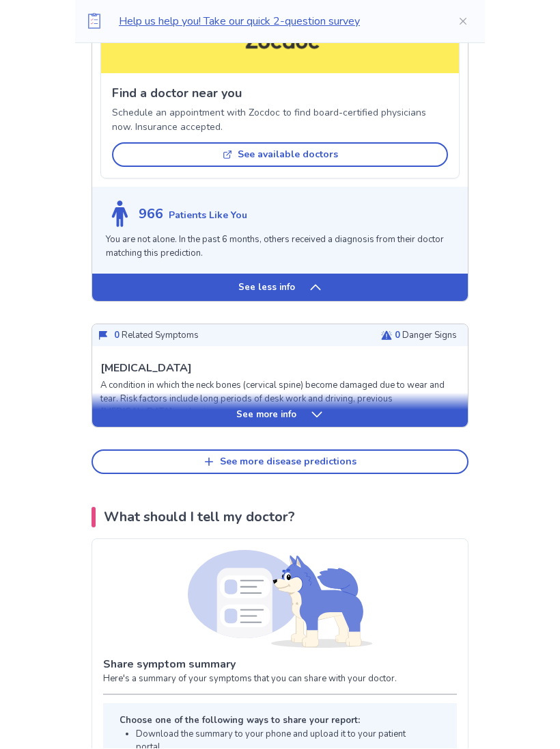 Image resolution: width=560 pixels, height=749 pixels. Describe the element at coordinates (156, 336) in the screenshot. I see `p: Related Symptoms` at that location.